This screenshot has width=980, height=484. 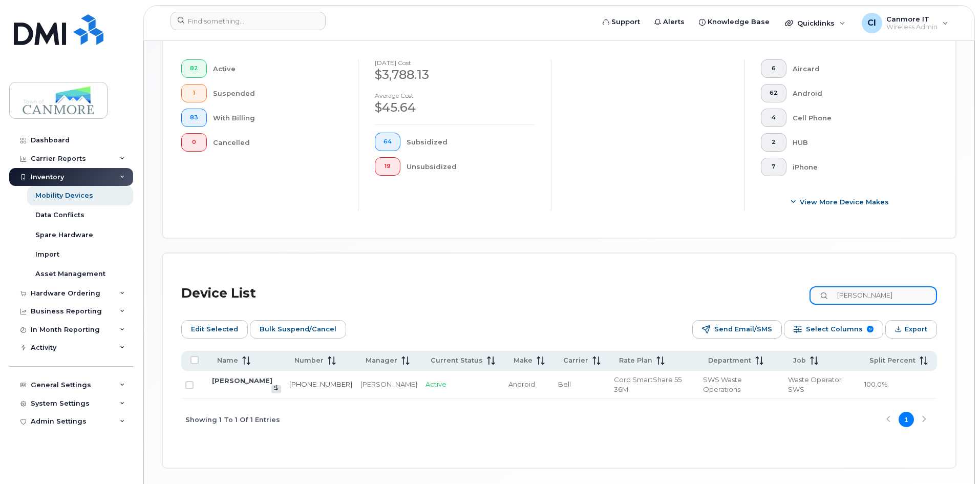 What do you see at coordinates (215, 329) in the screenshot?
I see `button: Edit Selected` at bounding box center [215, 329].